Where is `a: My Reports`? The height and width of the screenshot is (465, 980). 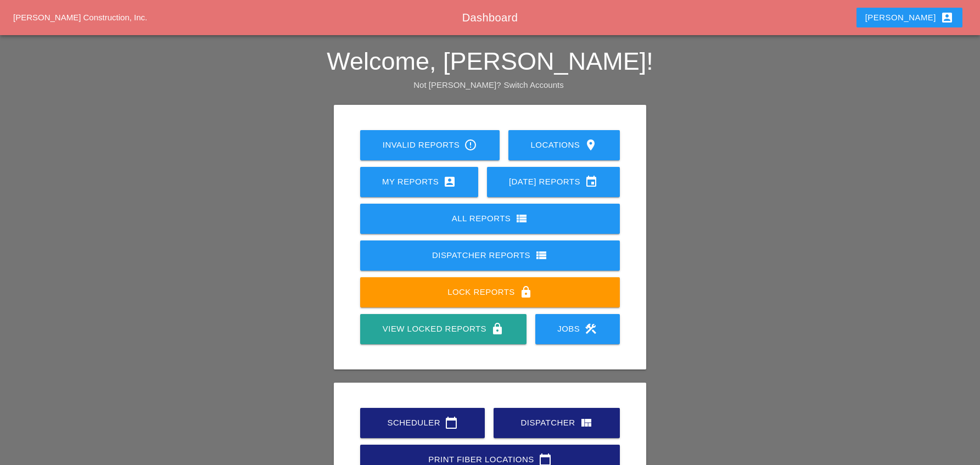
a: My Reports is located at coordinates (419, 182).